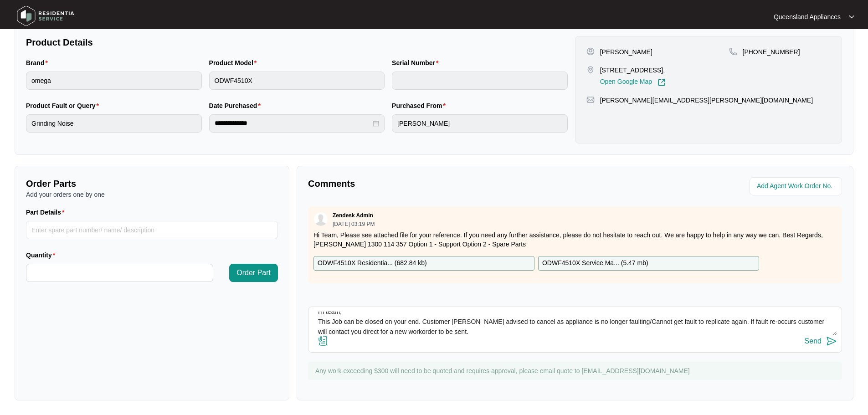 This screenshot has height=415, width=868. I want to click on div: Send, so click(813, 341).